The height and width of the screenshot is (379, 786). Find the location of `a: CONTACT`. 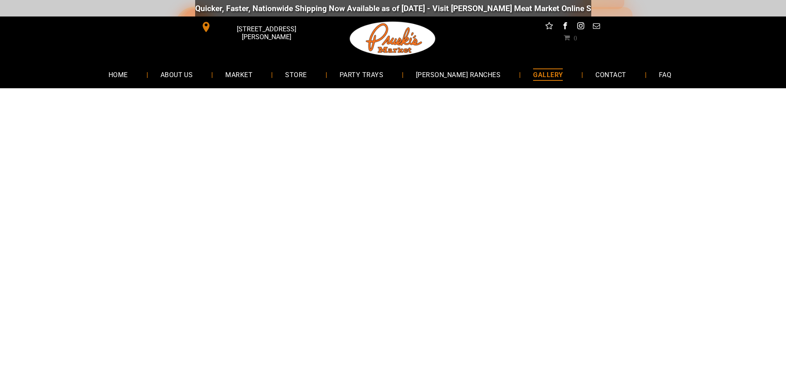

a: CONTACT is located at coordinates (611, 74).